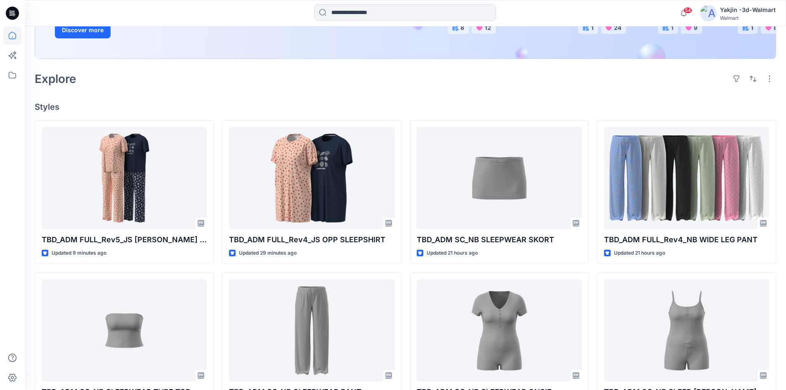 The image size is (786, 390). Describe the element at coordinates (311, 178) in the screenshot. I see `a: TBD_ADM FULL_Rev4_JS OPP SLEEPSHIRT` at that location.